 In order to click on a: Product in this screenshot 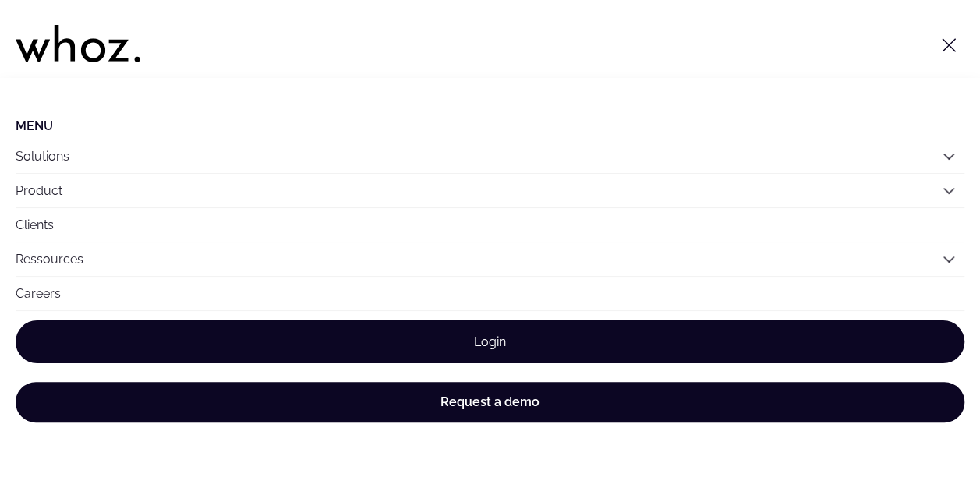, I will do `click(39, 191)`.